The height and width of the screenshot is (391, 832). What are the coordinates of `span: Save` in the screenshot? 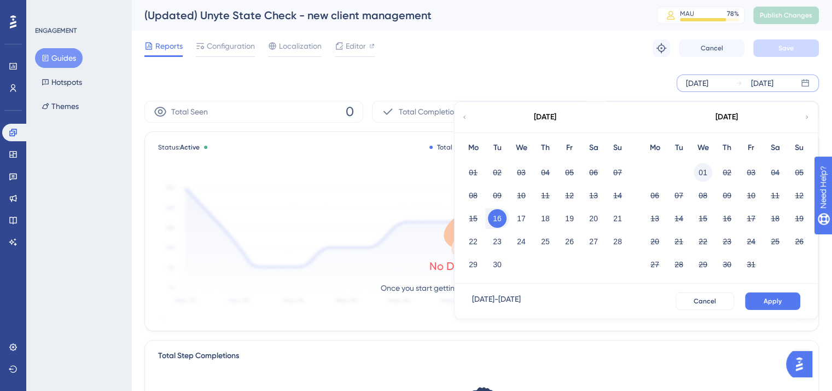 It's located at (786, 48).